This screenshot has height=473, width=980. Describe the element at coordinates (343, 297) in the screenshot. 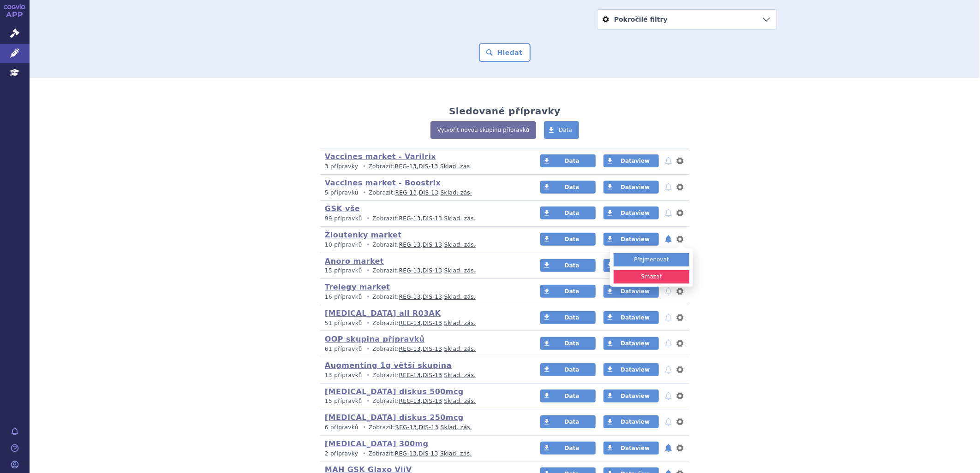

I see `span: 16 přípravků` at that location.